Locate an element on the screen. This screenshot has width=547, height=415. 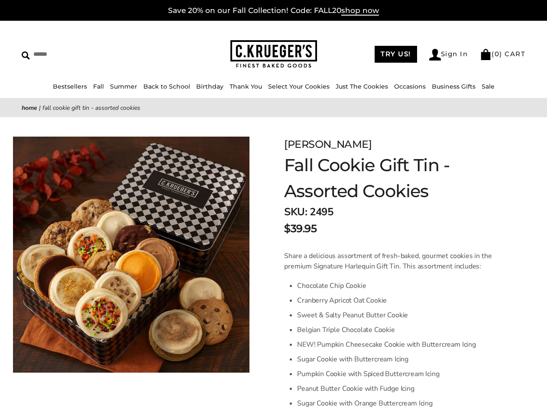
a: Fall is located at coordinates (98, 87).